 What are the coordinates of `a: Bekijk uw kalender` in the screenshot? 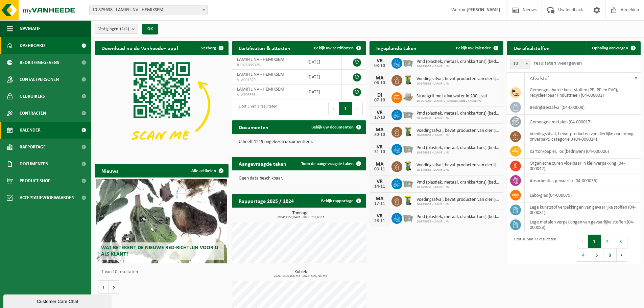 It's located at (476, 48).